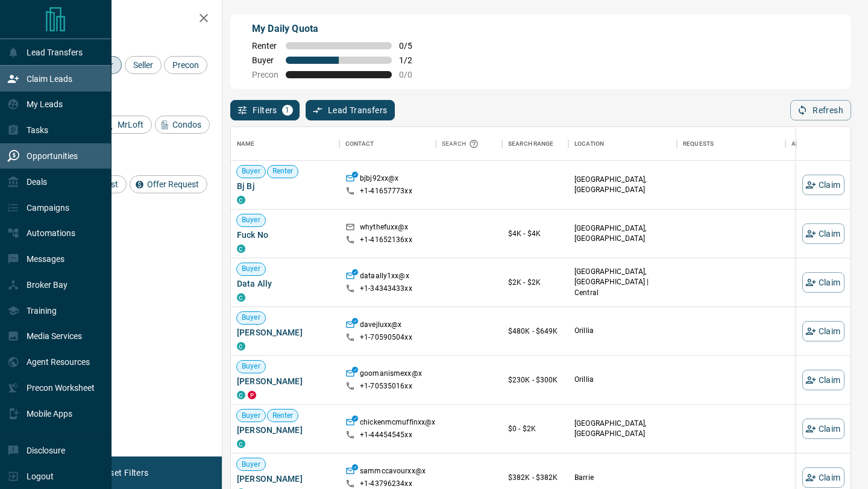 This screenshot has height=489, width=868. Describe the element at coordinates (385, 484) in the screenshot. I see `p: +1- 43796234xx` at that location.